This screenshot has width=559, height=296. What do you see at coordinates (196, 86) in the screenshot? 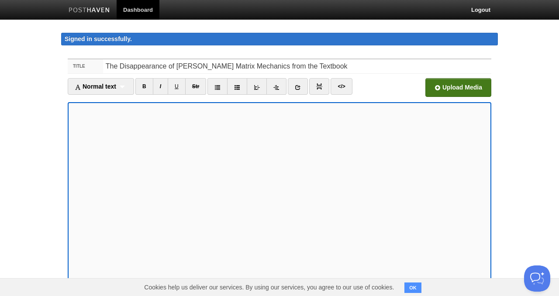
I see `a: Str` at bounding box center [196, 86].